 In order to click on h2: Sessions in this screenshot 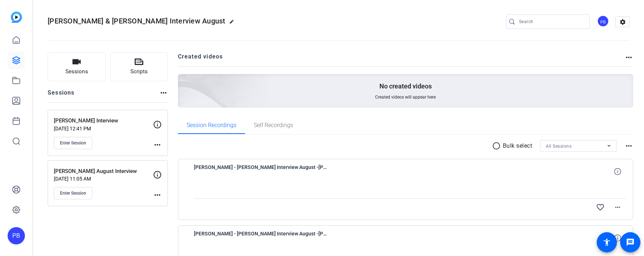, I will do `click(61, 95)`.